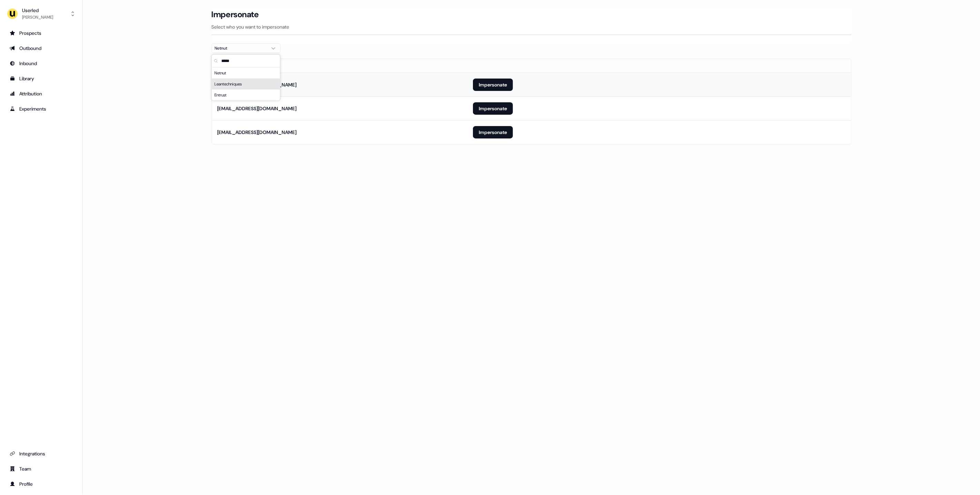  Describe the element at coordinates (531, 27) in the screenshot. I see `p: Select who you want to impersonate` at that location.